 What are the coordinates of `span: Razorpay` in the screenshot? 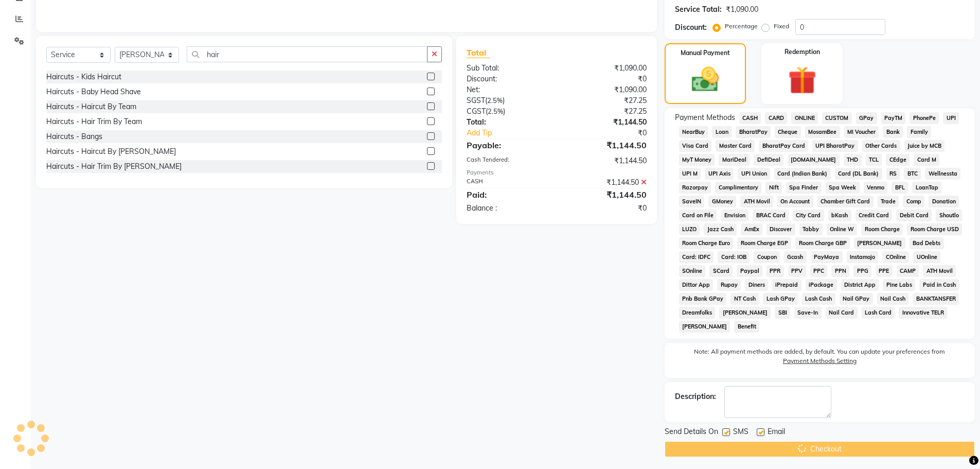 It's located at (695, 188).